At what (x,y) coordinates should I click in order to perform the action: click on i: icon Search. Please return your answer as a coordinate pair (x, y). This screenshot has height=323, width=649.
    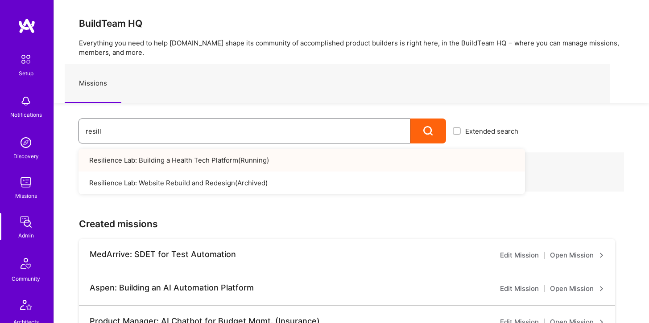
    Looking at the image, I should click on (428, 131).